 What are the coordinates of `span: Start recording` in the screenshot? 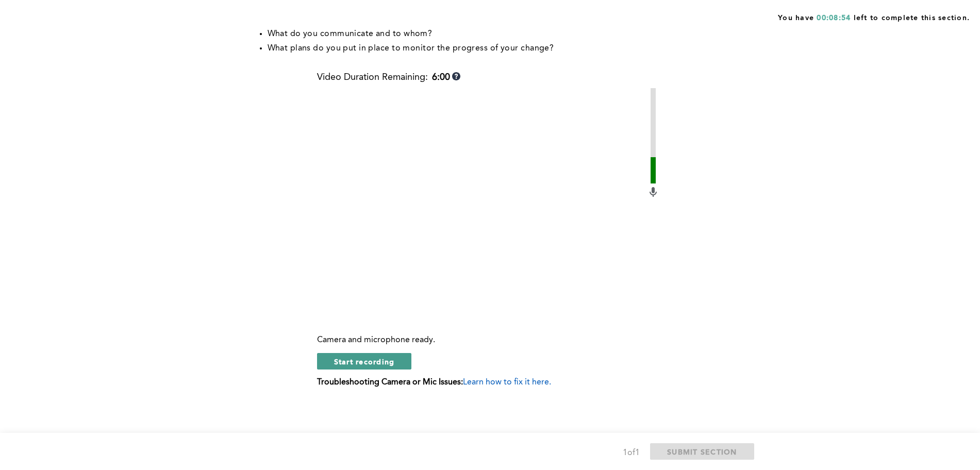 It's located at (364, 361).